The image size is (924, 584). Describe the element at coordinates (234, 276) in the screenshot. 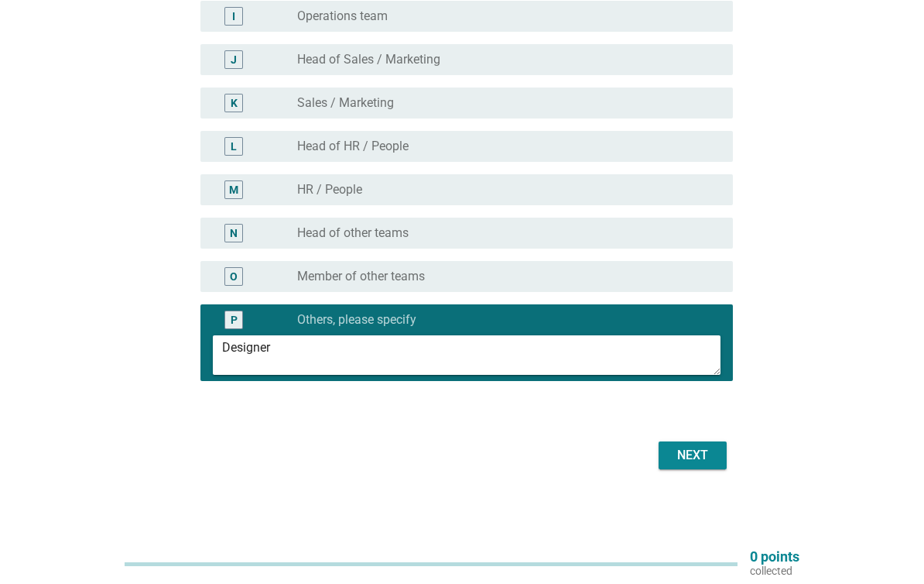

I see `div: O` at that location.